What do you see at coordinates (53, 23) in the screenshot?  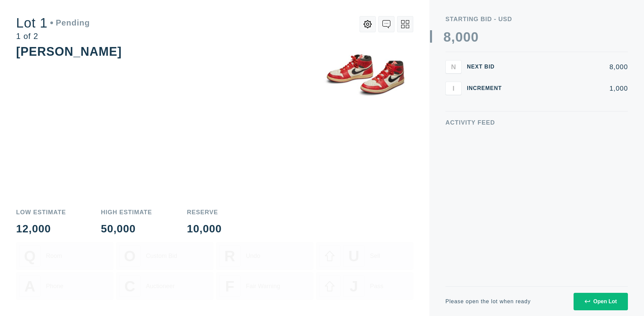 I see `div: Lot 1` at bounding box center [53, 23].